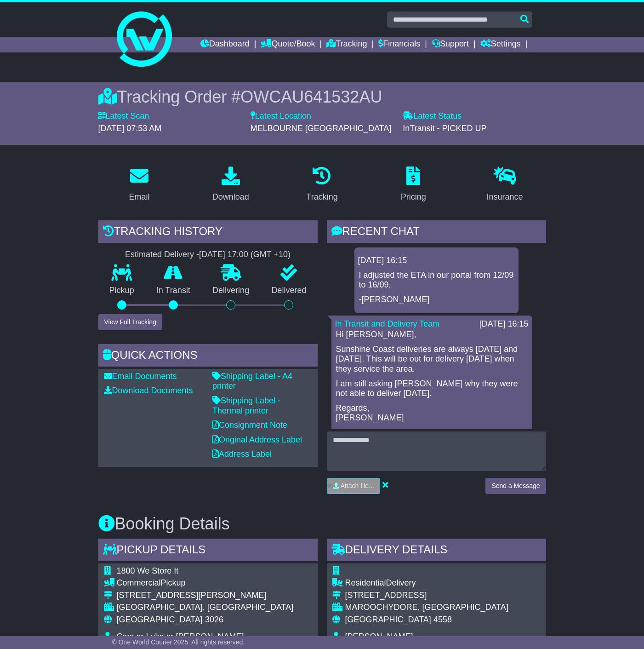  Describe the element at coordinates (257, 440) in the screenshot. I see `a: Original Address Label` at that location.